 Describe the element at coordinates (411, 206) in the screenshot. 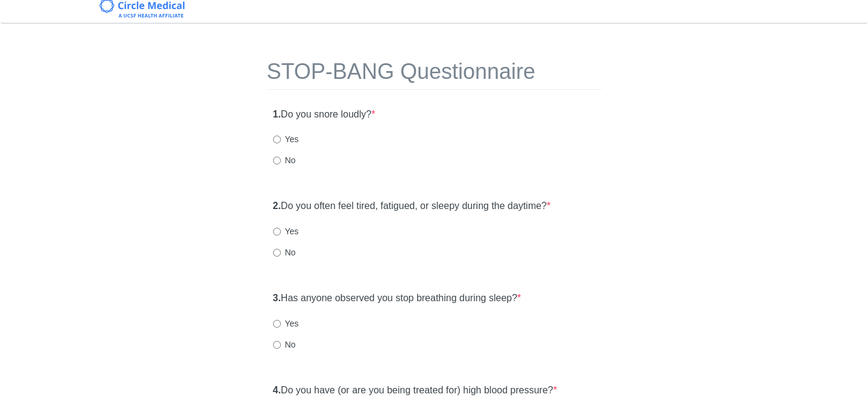

I see `label: Do you often feel tired, fatigued, or sleepy during the daytime?` at that location.